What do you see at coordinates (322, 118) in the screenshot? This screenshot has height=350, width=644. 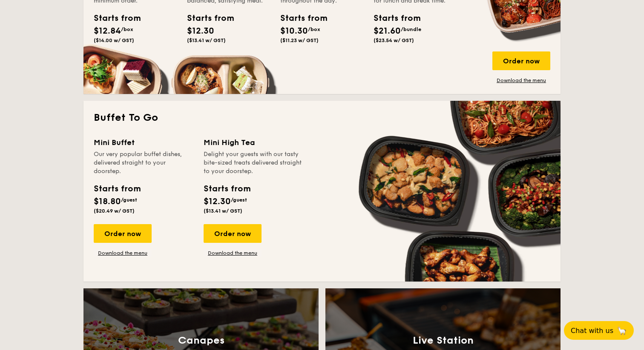 I see `h2: Buffet To Go` at bounding box center [322, 118].